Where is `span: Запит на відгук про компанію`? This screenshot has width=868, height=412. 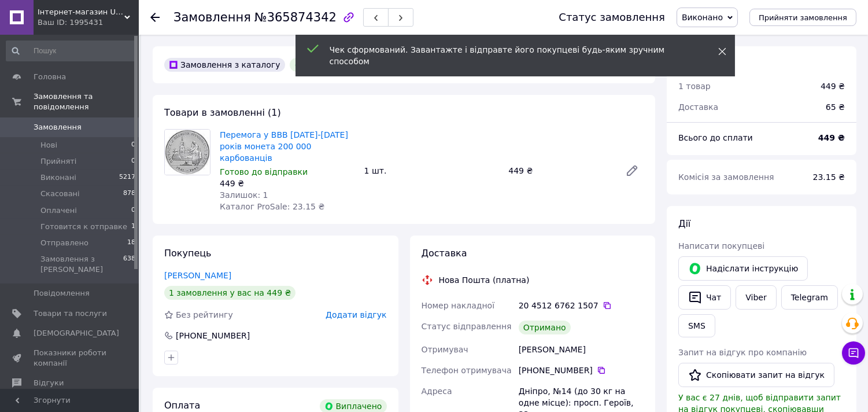
span: Запит на відгук про компанію is located at coordinates (742, 352).